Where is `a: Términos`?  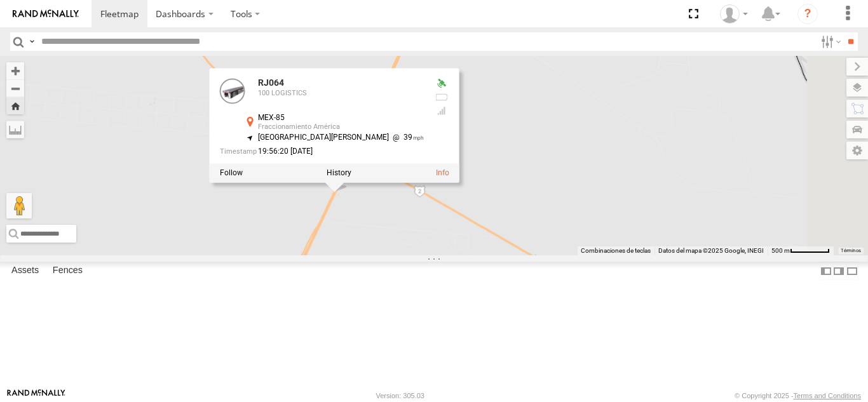
a: Términos is located at coordinates (851, 250).